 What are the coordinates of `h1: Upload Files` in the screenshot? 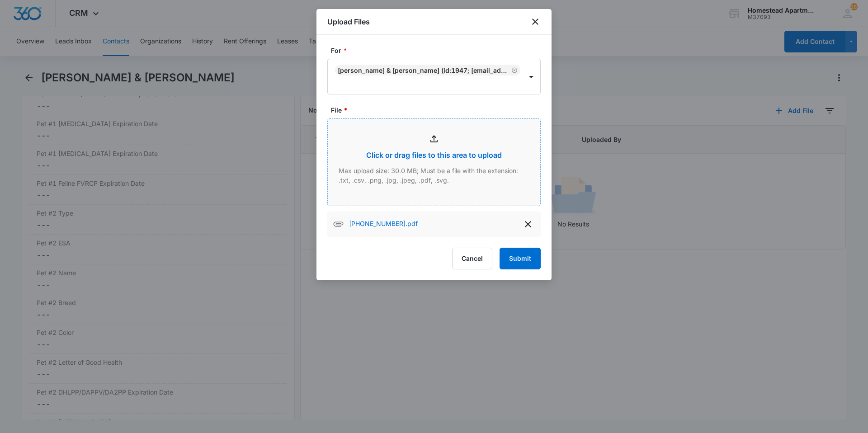 It's located at (349, 22).